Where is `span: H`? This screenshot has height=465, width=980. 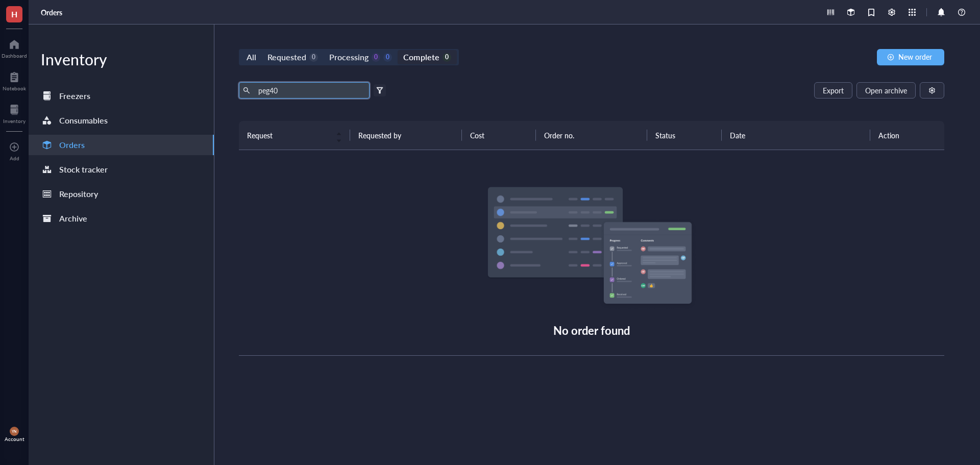 span: H is located at coordinates (14, 14).